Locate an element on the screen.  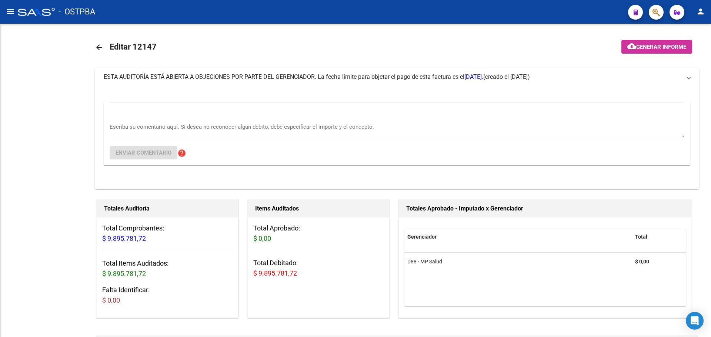
h1: Totales Aprobado - Imputado x Gerenciador is located at coordinates (545, 209).